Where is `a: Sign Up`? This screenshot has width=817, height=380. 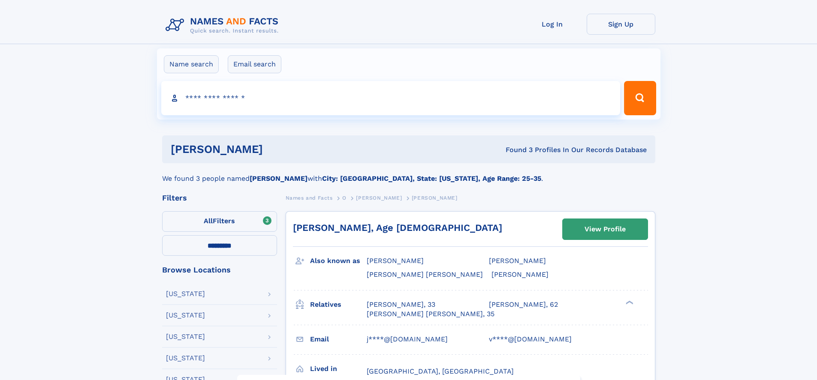
a: Sign Up is located at coordinates (621, 24).